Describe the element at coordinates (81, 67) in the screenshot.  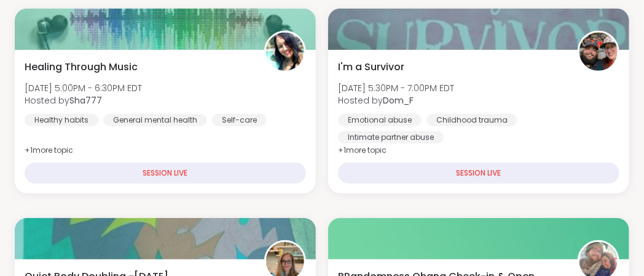
I see `span: Healing Through Music` at that location.